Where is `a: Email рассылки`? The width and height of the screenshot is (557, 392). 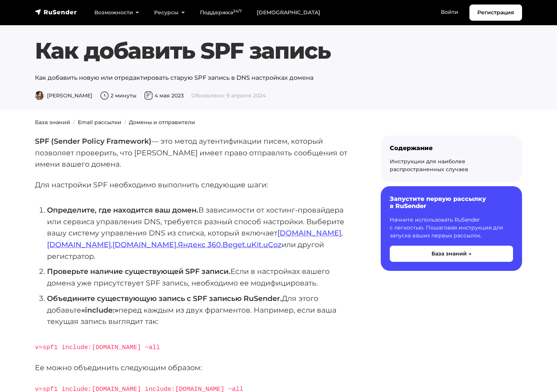
a: Email рассылки is located at coordinates (100, 122).